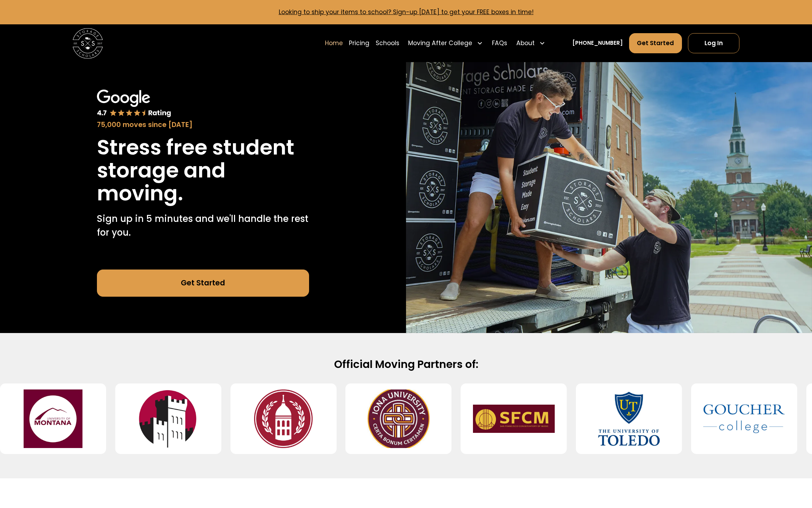 The image size is (812, 508). What do you see at coordinates (525, 43) in the screenshot?
I see `div: About` at bounding box center [525, 43].